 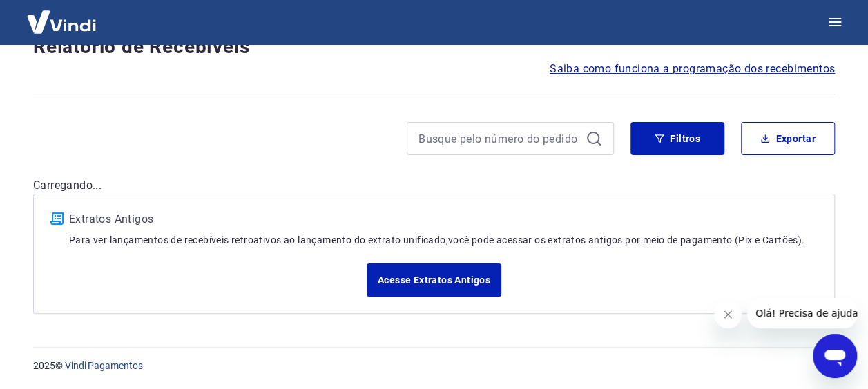 What do you see at coordinates (434, 185) in the screenshot?
I see `p: Carregando...` at bounding box center [434, 185].